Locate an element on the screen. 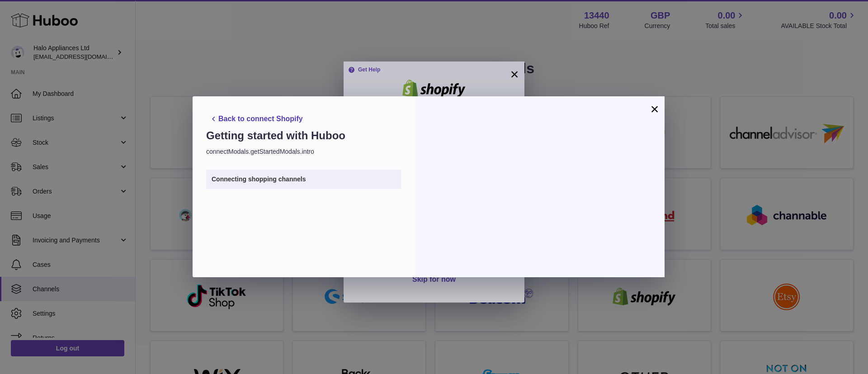 The image size is (868, 374). button: Back to connect Shopify is located at coordinates (258, 119).